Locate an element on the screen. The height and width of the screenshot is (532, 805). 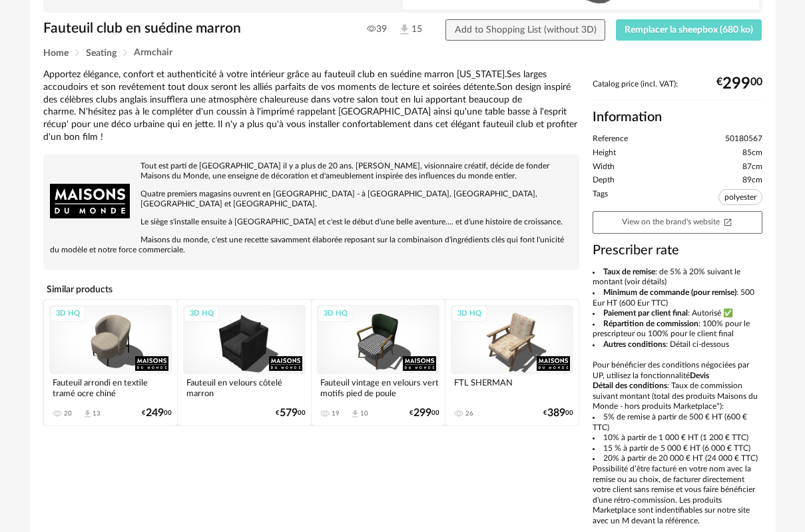
div: Fauteuil vintage en velours vert motifs pied de poule is located at coordinates (378, 388).